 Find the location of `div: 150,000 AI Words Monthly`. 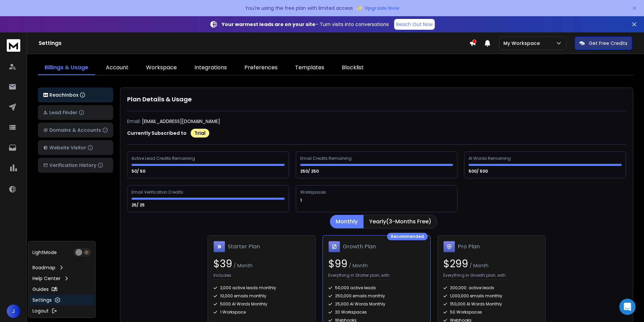

div: 150,000 AI Words Monthly is located at coordinates (491, 304).